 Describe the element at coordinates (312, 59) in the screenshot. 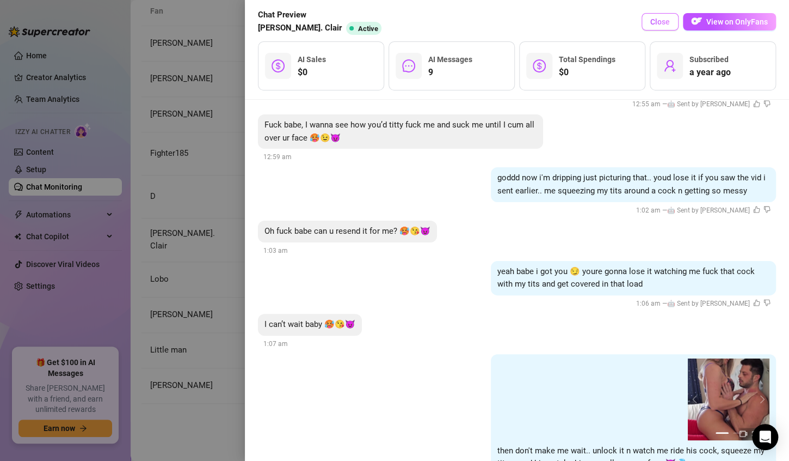

I see `span: AI Sales` at that location.